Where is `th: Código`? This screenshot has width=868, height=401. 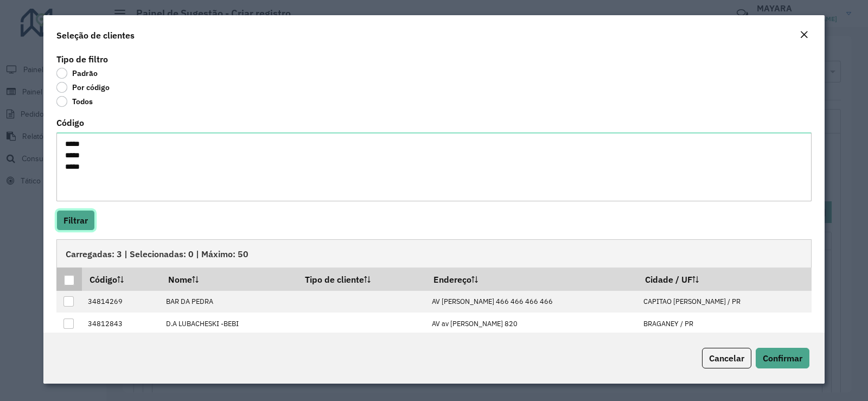 th: Código is located at coordinates (121, 279).